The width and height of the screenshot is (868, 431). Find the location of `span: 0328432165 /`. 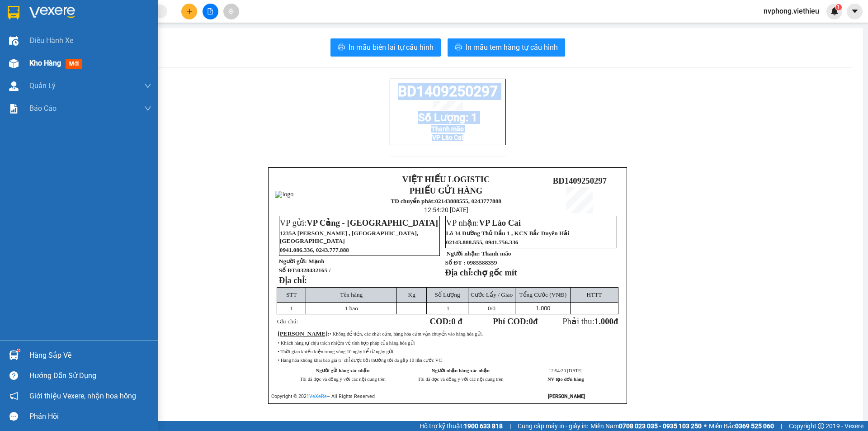

span: 0328432165 / is located at coordinates (314, 270).